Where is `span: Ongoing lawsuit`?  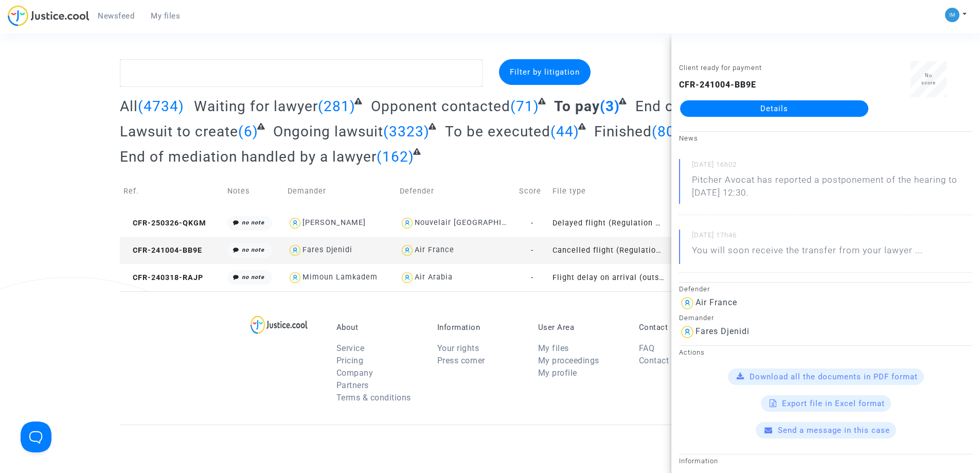 span: Ongoing lawsuit is located at coordinates (328, 131).